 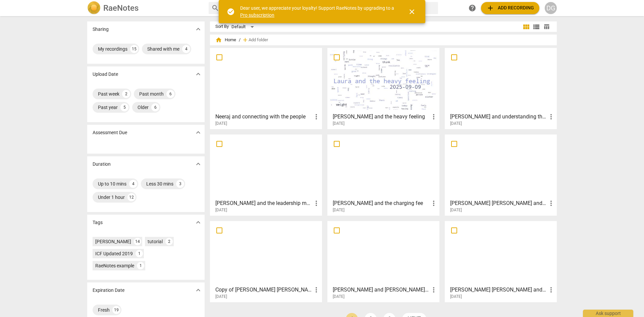 I want to click on div: DG, so click(x=551, y=8).